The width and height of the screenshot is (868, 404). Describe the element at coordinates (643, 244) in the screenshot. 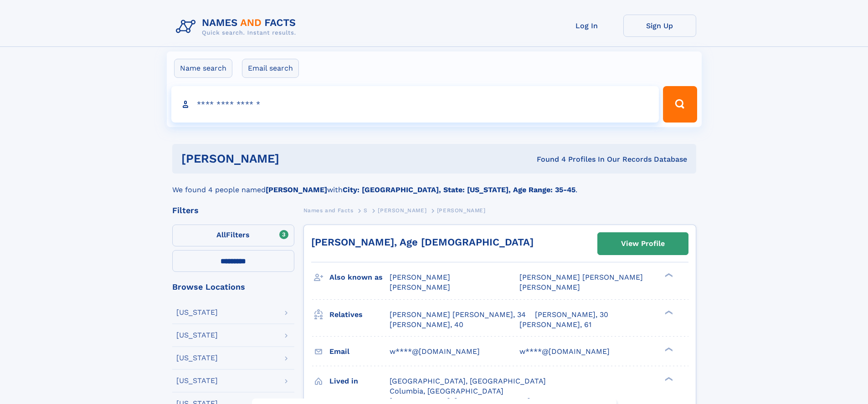

I see `div: View Profile` at that location.